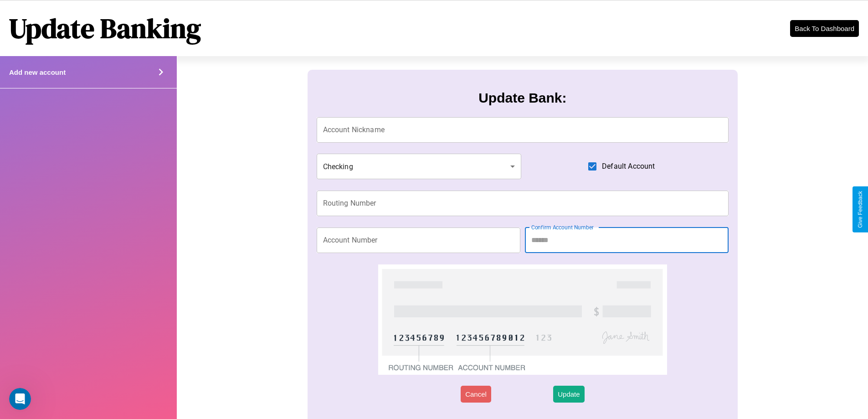 This screenshot has height=419, width=868. What do you see at coordinates (824, 28) in the screenshot?
I see `button: Back To Dashboard` at bounding box center [824, 28].